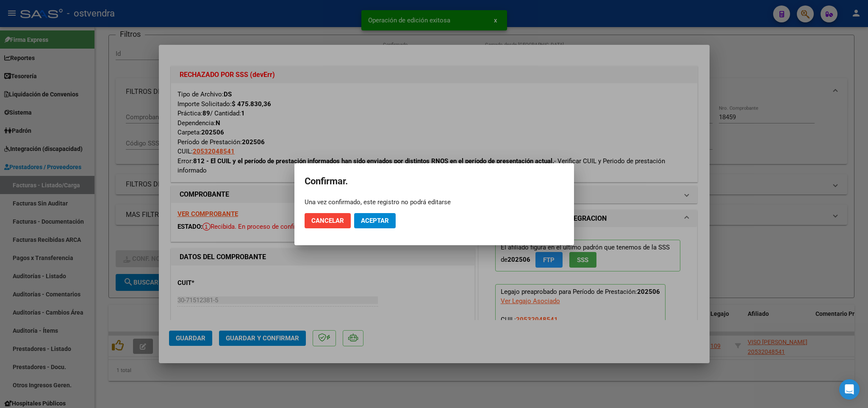 Image resolution: width=868 pixels, height=408 pixels. What do you see at coordinates (327, 221) in the screenshot?
I see `span: Cancelar` at bounding box center [327, 221].